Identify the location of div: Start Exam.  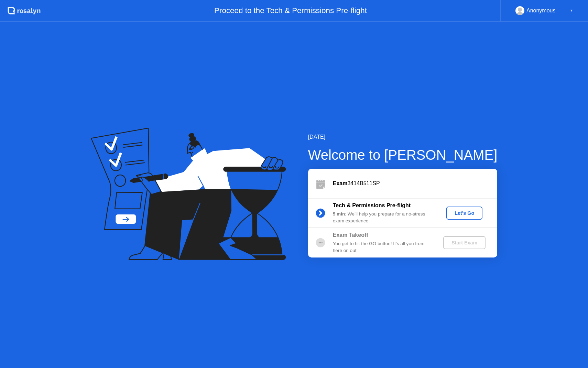
(464, 242).